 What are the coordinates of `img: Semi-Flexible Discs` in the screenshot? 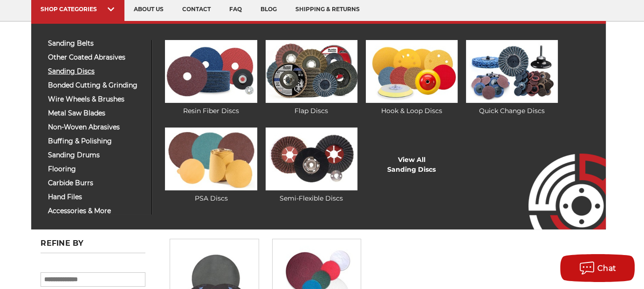 It's located at (311, 159).